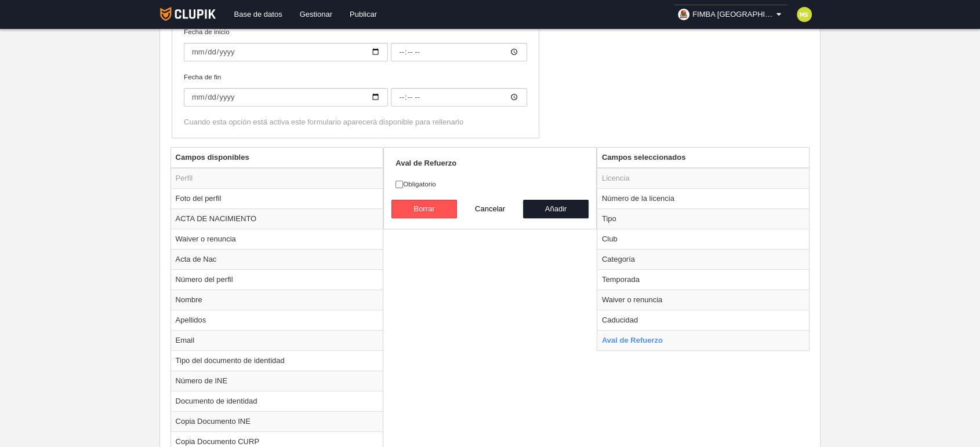 The image size is (980, 447). What do you see at coordinates (277, 259) in the screenshot?
I see `td: Acta de Nac` at bounding box center [277, 259].